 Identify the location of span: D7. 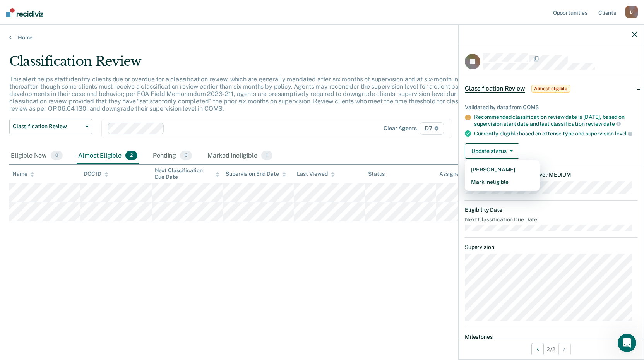
(432, 128).